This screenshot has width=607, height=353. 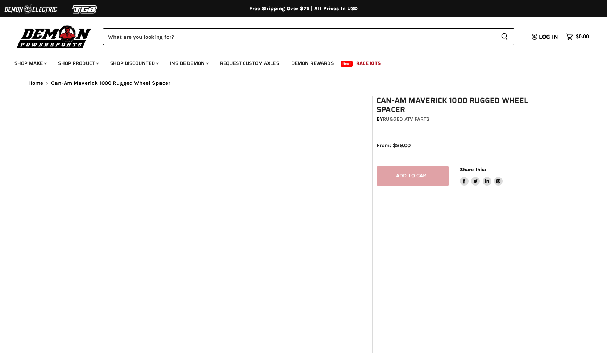 I want to click on a: Race Kits, so click(x=368, y=63).